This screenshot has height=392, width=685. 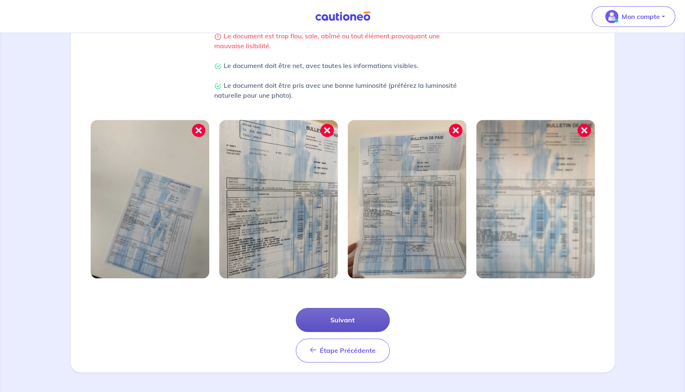 I want to click on img: Cautioneo, so click(x=343, y=16).